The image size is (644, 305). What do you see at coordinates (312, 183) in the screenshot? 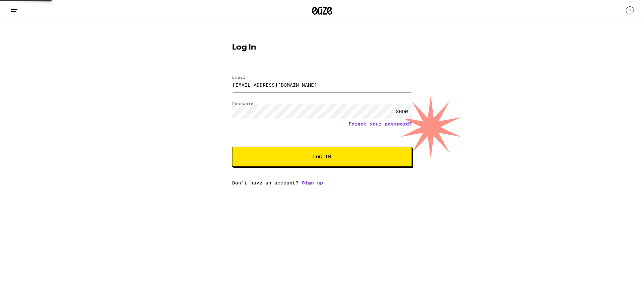
I see `a: Sign up` at bounding box center [312, 183].